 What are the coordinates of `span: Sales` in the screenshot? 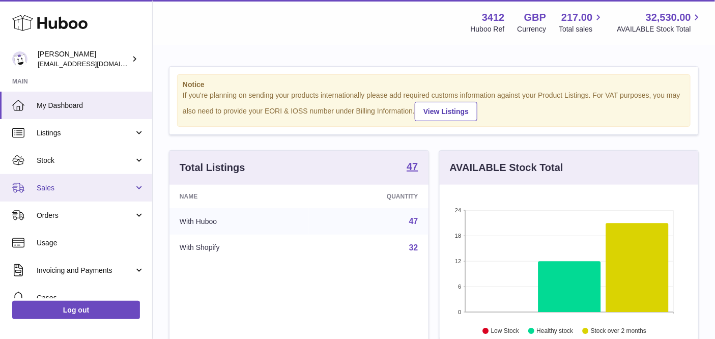 It's located at (85, 188).